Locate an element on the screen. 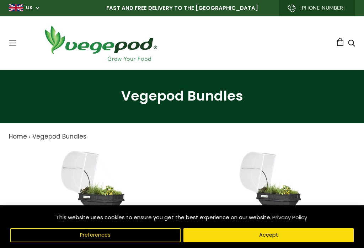 Image resolution: width=364 pixels, height=248 pixels. a: Search is located at coordinates (351, 44).